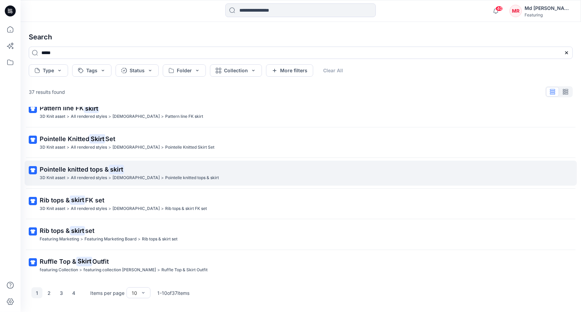 Image resolution: width=581 pixels, height=312 pixels. Describe the element at coordinates (90, 230) in the screenshot. I see `span: set` at that location.